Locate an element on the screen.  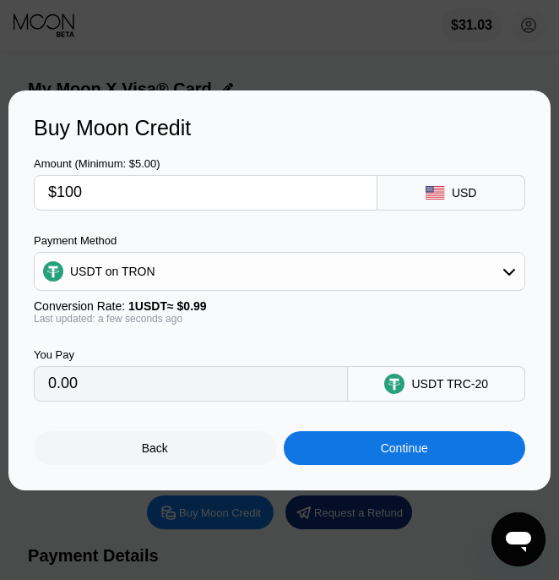
div: Last updated: a few seconds ago is located at coordinates (280, 318).